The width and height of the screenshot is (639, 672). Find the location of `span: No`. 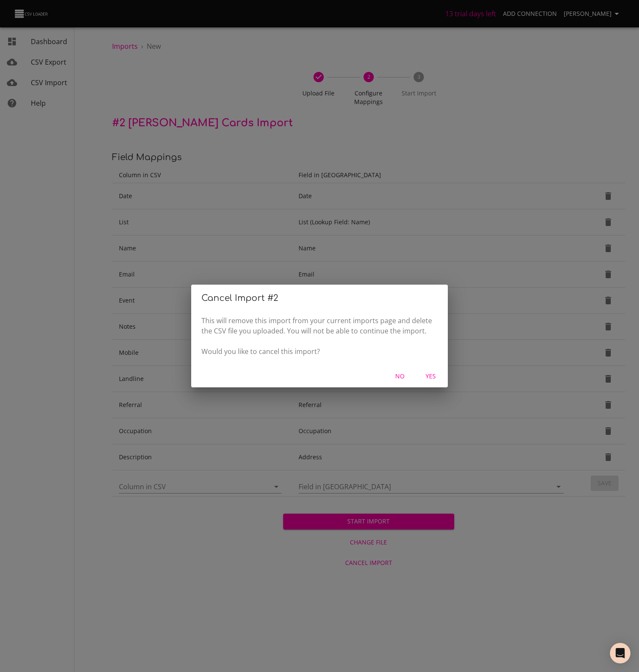

span: No is located at coordinates (400, 376).